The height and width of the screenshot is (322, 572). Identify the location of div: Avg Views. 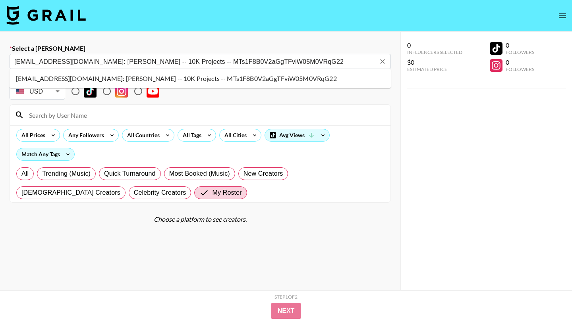
(297, 135).